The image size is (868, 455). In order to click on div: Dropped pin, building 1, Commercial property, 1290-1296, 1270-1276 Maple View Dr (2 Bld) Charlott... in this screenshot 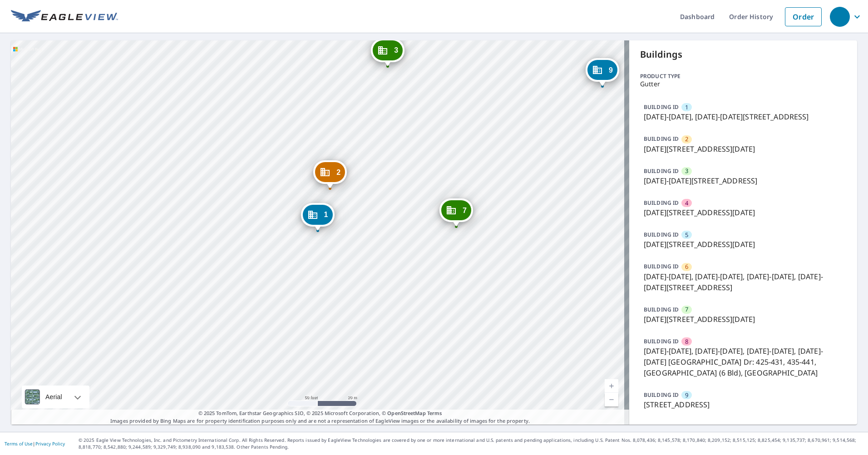, I will do `click(317, 217)`.